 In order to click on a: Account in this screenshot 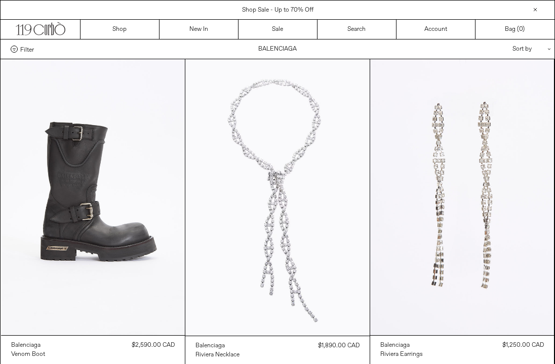, I will do `click(436, 29)`.